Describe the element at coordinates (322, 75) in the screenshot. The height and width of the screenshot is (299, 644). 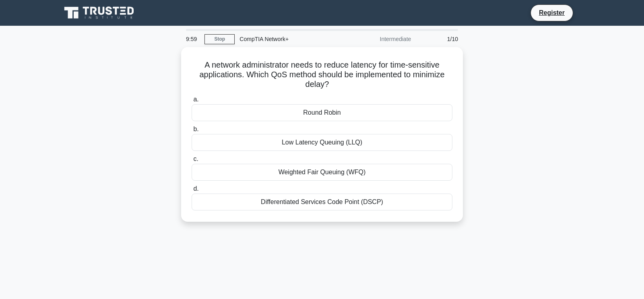
I see `h5: A network administrator needs to reduce latency for time-sensitive applications. Which QoS method...` at that location.